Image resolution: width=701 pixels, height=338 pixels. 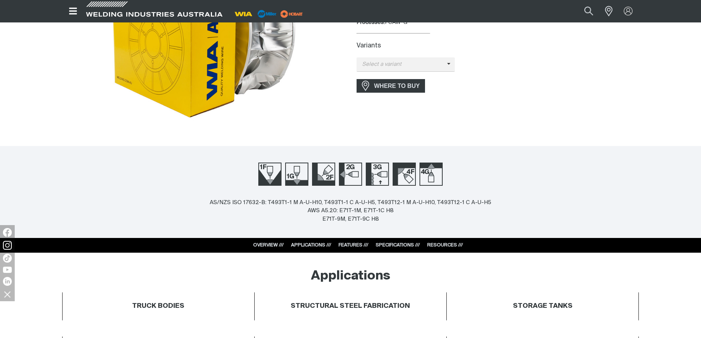 I want to click on a: miller, so click(x=291, y=14).